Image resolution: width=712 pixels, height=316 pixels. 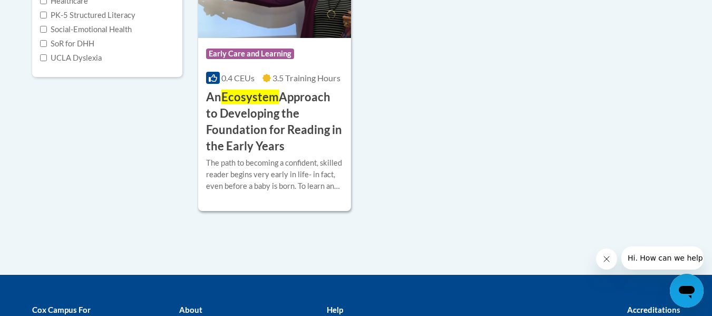 I want to click on b: About, so click(x=191, y=309).